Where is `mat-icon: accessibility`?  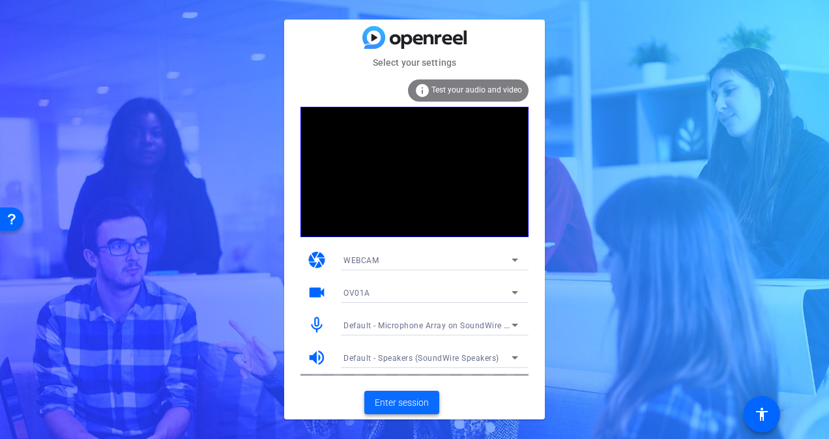
mat-icon: accessibility is located at coordinates (762, 415).